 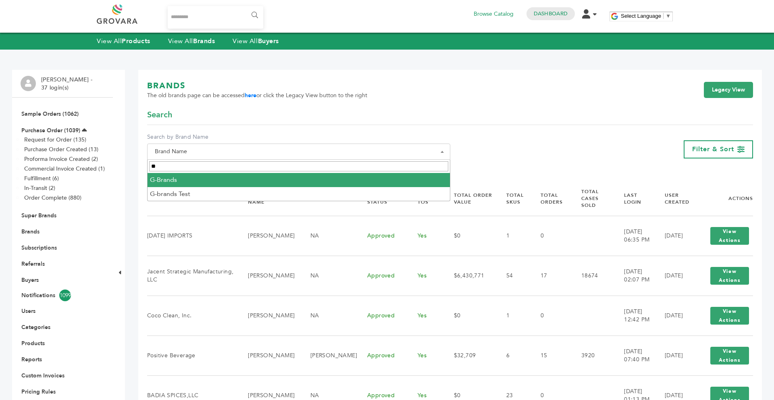 I want to click on a: In-Transit (2), so click(x=40, y=188).